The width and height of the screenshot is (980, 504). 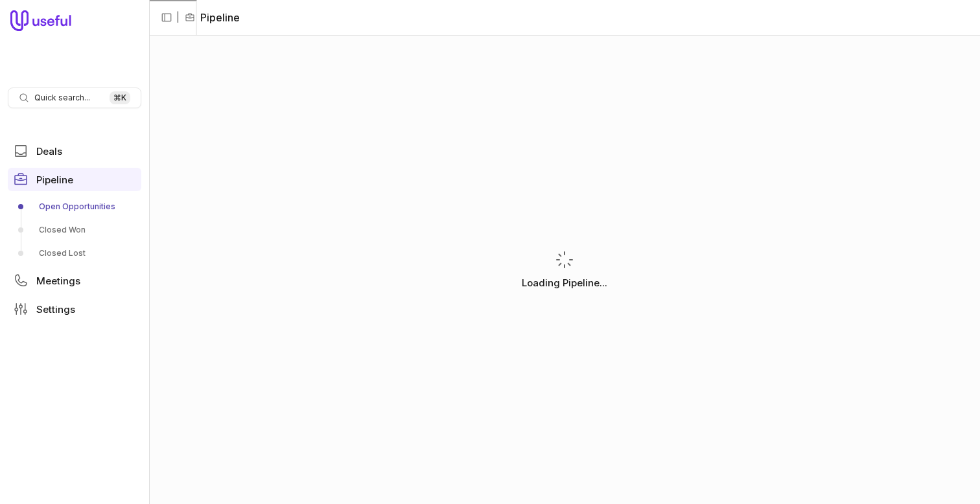 I want to click on div: Pipeline submenu, so click(x=74, y=230).